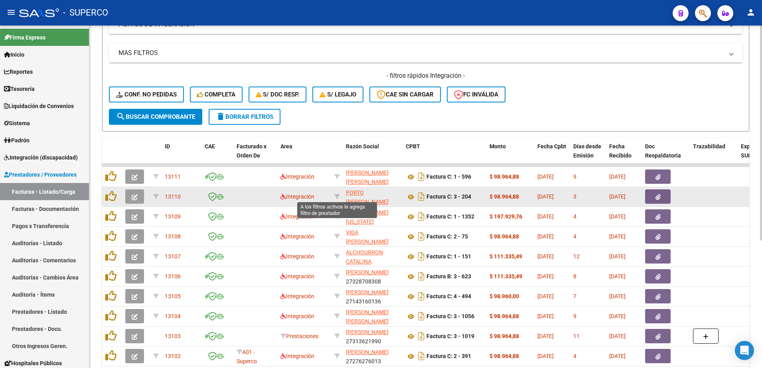 The height and width of the screenshot is (368, 762). I want to click on span: Padrón, so click(17, 140).